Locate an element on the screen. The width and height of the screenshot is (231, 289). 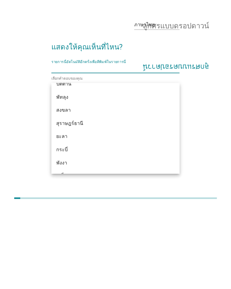
input: รายการนี้อัตโนมัติอีกครั้งเพื่อตีพิมพ์ในรายการนี้ is located at coordinates (111, 151).